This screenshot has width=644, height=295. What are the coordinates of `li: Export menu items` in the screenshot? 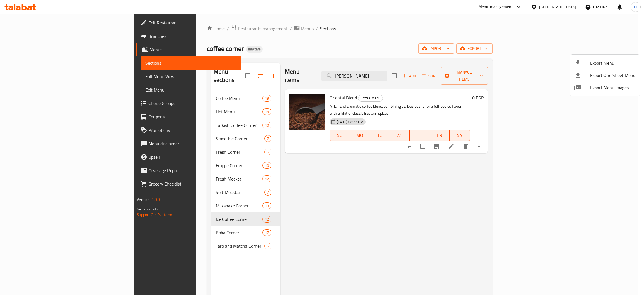 It's located at (604, 63).